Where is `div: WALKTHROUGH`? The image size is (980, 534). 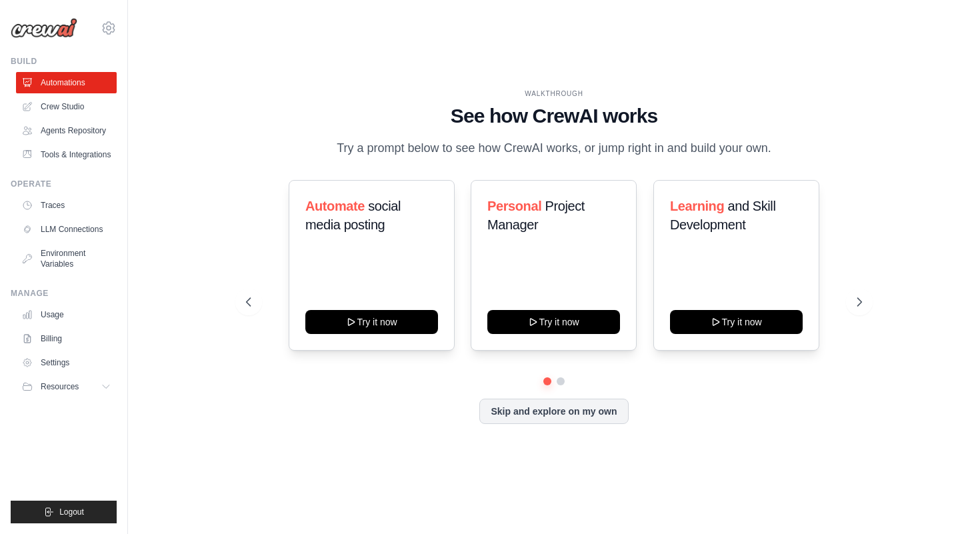 div: WALKTHROUGH is located at coordinates (553, 93).